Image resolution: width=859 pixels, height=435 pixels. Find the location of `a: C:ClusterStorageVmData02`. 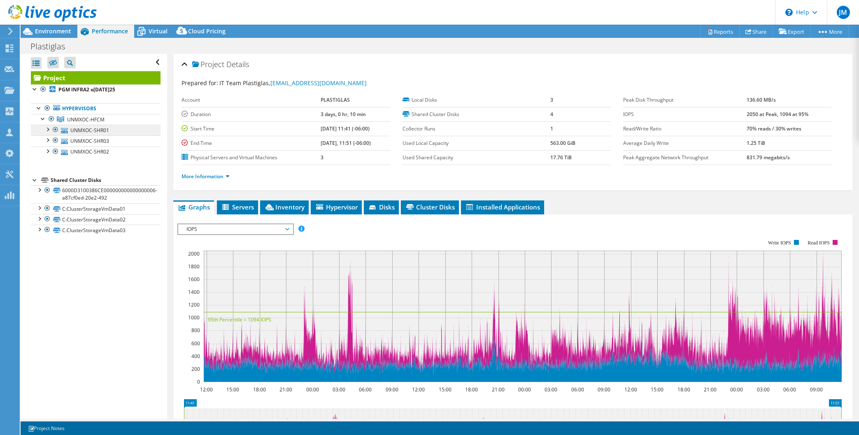

a: C:ClusterStorageVmData02 is located at coordinates (95, 219).